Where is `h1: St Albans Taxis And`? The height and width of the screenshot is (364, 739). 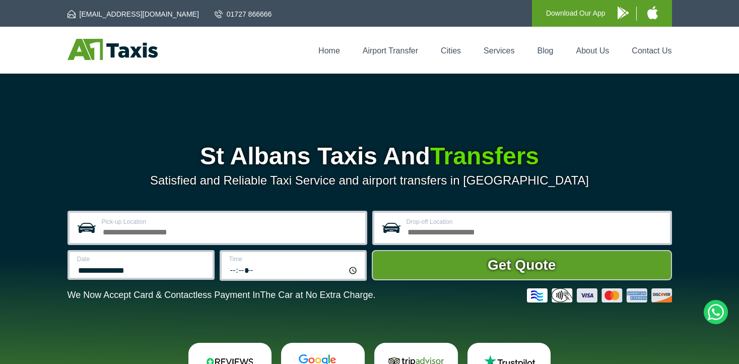 h1: St Albans Taxis And is located at coordinates (370, 156).